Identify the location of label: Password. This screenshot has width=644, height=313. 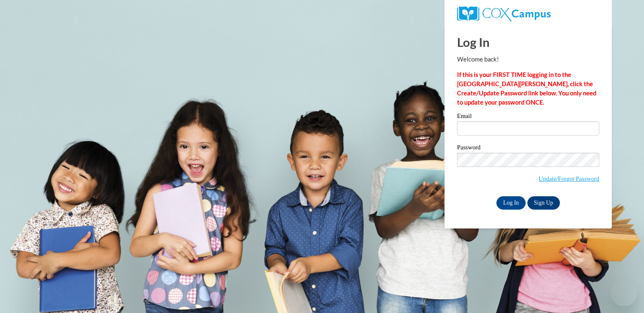
(528, 148).